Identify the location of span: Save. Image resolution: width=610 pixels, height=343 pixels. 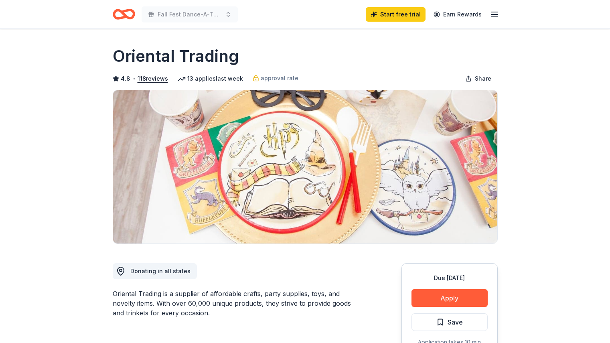
(455, 322).